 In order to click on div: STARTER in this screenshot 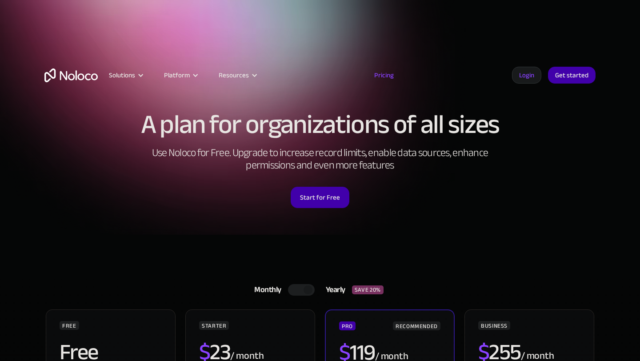, I will do `click(214, 325)`.